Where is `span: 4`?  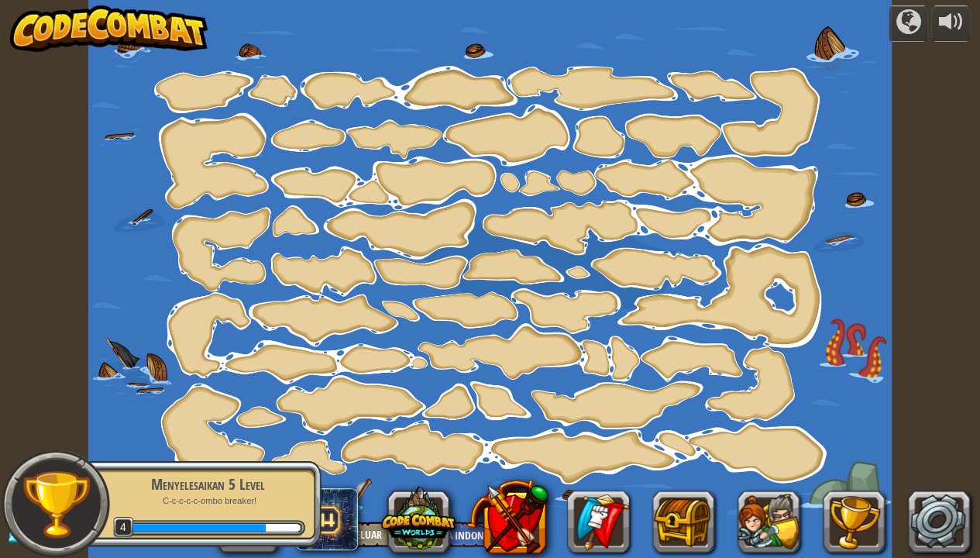
span: 4 is located at coordinates (123, 527).